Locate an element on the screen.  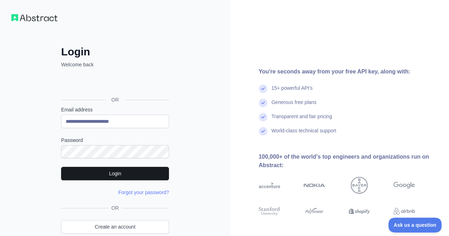
h2: Login is located at coordinates (115, 52).